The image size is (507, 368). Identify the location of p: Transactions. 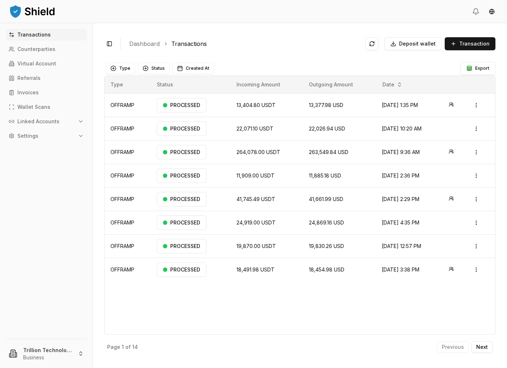
(34, 35).